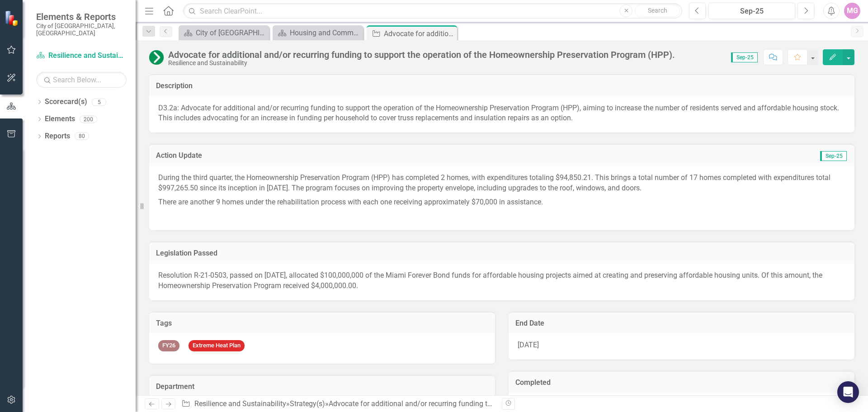 The height and width of the screenshot is (412, 868). What do you see at coordinates (168, 346) in the screenshot?
I see `span: FY26` at bounding box center [168, 346].